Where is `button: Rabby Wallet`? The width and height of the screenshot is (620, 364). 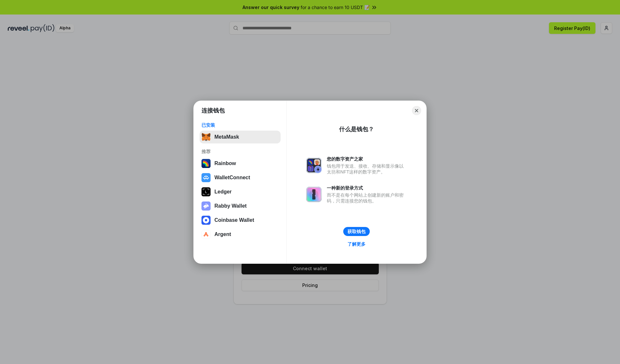 button: Rabby Wallet is located at coordinates (240, 206).